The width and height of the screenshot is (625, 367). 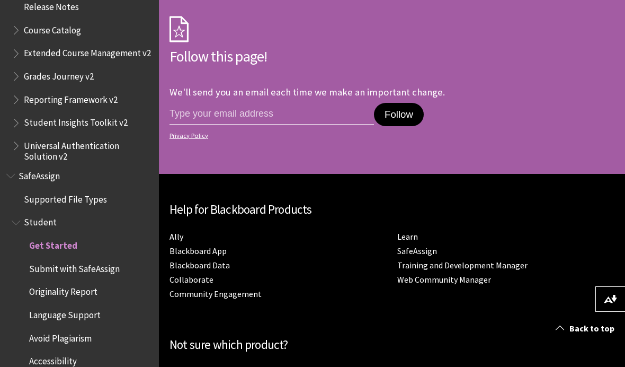 What do you see at coordinates (87, 149) in the screenshot?
I see `span: Universal Authentication Solution v2` at bounding box center [87, 149].